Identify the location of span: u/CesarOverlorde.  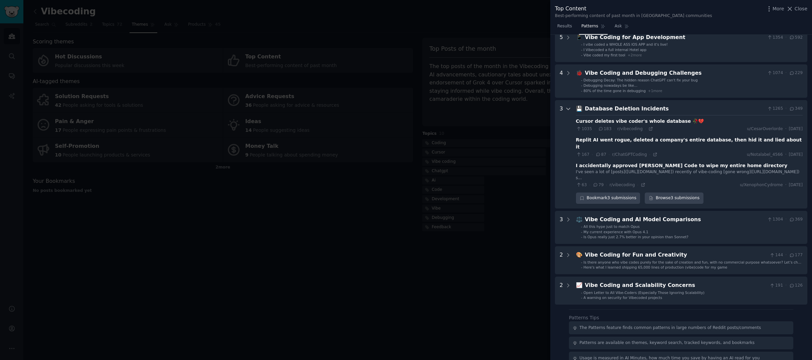
(764, 129).